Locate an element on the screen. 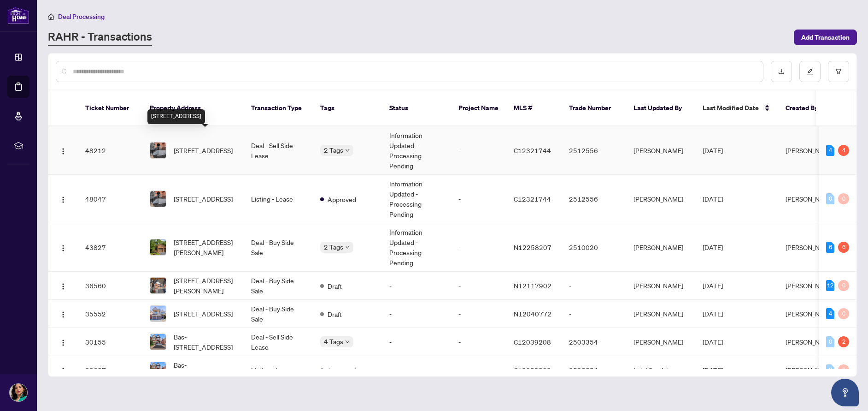 This screenshot has width=868, height=411. span: Add Transaction is located at coordinates (825, 37).